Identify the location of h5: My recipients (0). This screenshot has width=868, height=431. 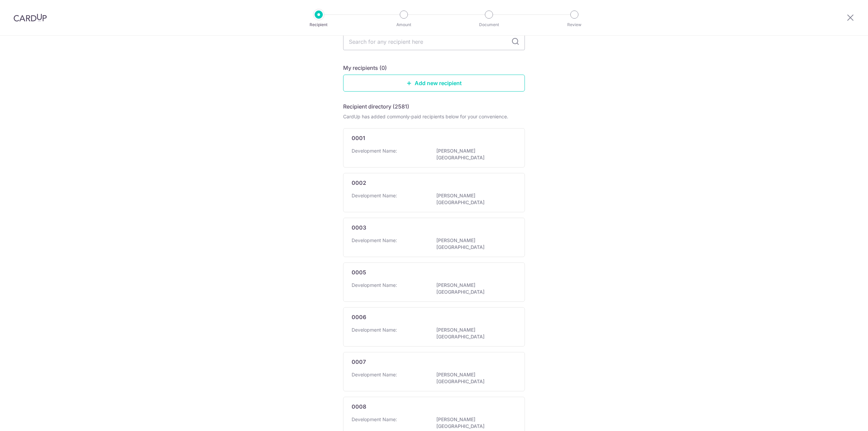
(365, 68).